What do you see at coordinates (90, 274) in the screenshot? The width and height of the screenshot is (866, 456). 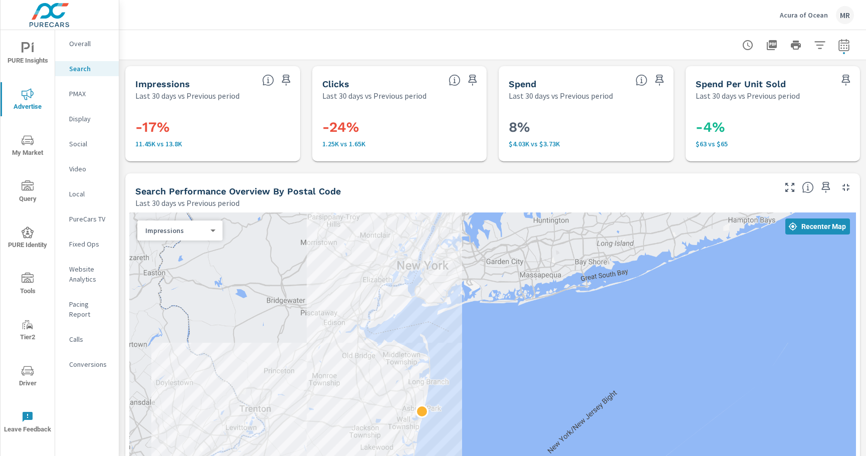 I see `p: Website Analytics` at bounding box center [90, 274].